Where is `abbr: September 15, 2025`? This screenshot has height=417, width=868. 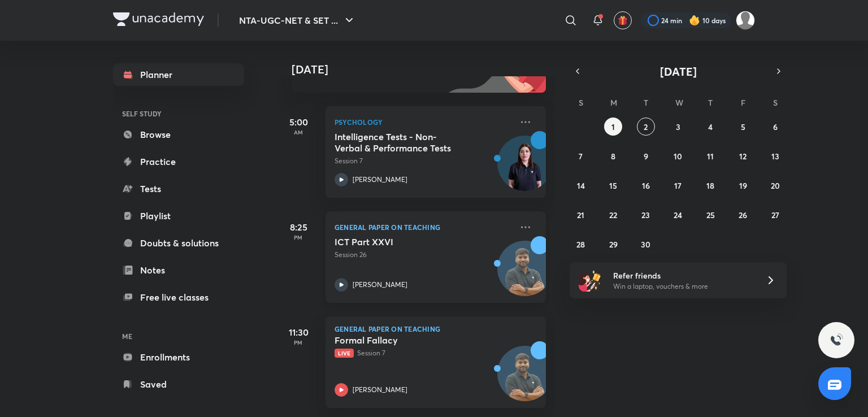
abbr: September 15, 2025 is located at coordinates (613, 185).